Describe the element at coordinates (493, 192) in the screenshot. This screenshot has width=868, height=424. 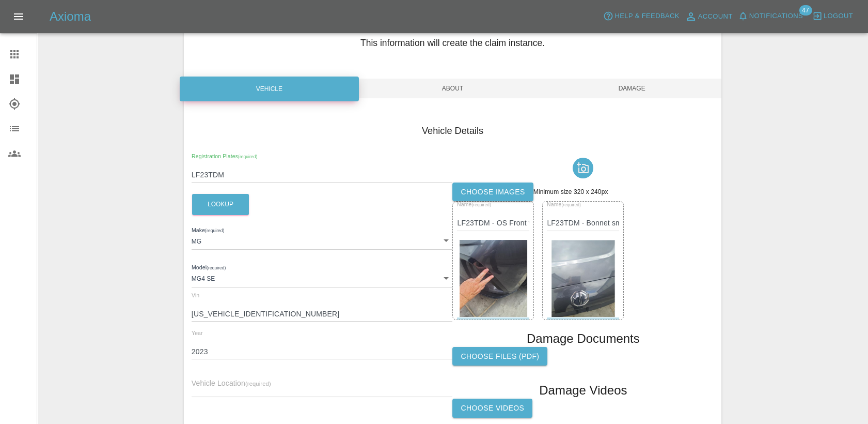
I see `label: Choose images` at that location.